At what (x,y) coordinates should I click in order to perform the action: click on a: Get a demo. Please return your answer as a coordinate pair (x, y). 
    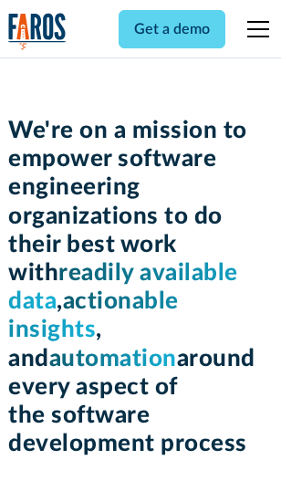
    Looking at the image, I should click on (172, 29).